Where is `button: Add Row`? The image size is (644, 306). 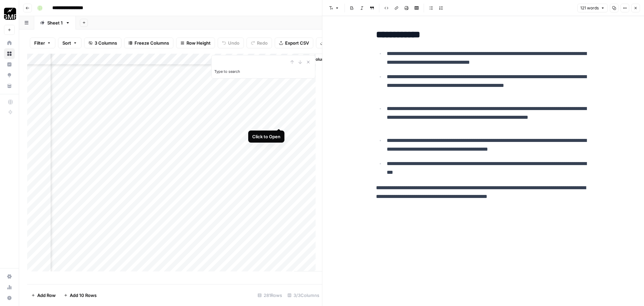
button: Add Row is located at coordinates (43, 295).